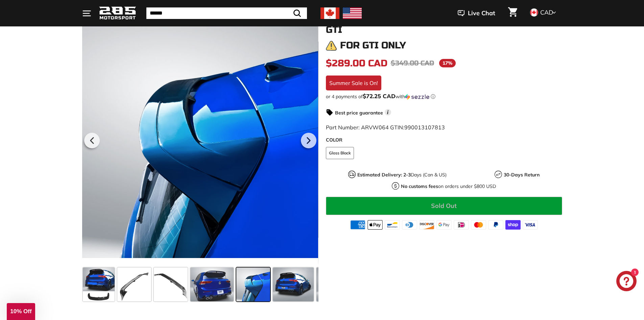  Describe the element at coordinates (417, 97) in the screenshot. I see `img: Sezzle` at that location.